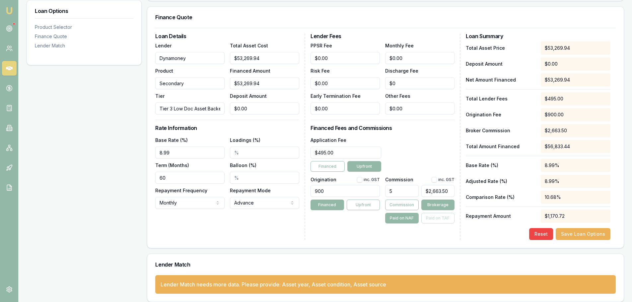 The height and width of the screenshot is (302, 632). I want to click on button: Reset, so click(541, 234).